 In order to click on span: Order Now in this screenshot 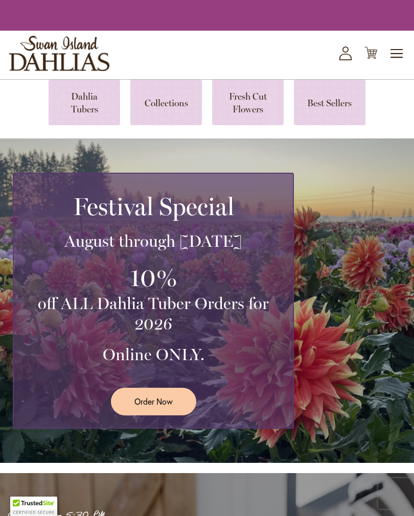, I will do `click(153, 401)`.